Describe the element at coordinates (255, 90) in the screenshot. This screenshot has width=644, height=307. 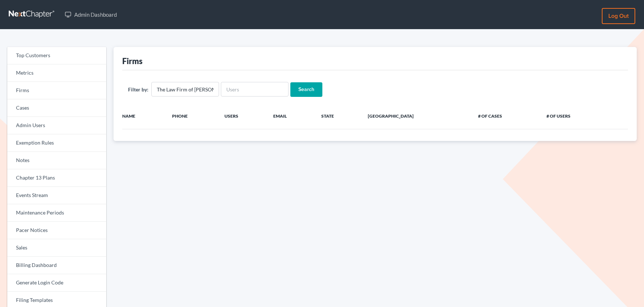
I see `input: Users` at that location.